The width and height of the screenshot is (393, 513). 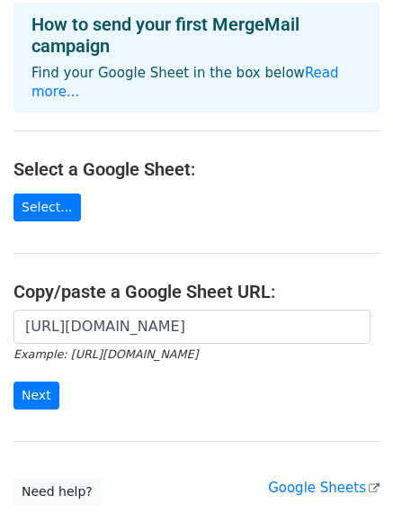 I want to click on h4: Select a Google Sheet:, so click(x=196, y=169).